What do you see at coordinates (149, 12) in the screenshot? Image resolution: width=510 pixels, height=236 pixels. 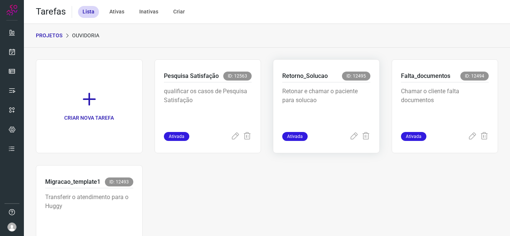 I see `div: Inativas` at bounding box center [149, 12].